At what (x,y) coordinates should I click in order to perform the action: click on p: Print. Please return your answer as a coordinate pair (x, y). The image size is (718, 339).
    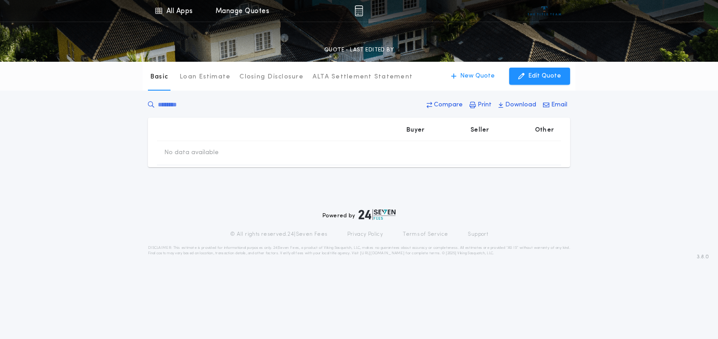
    Looking at the image, I should click on (484, 105).